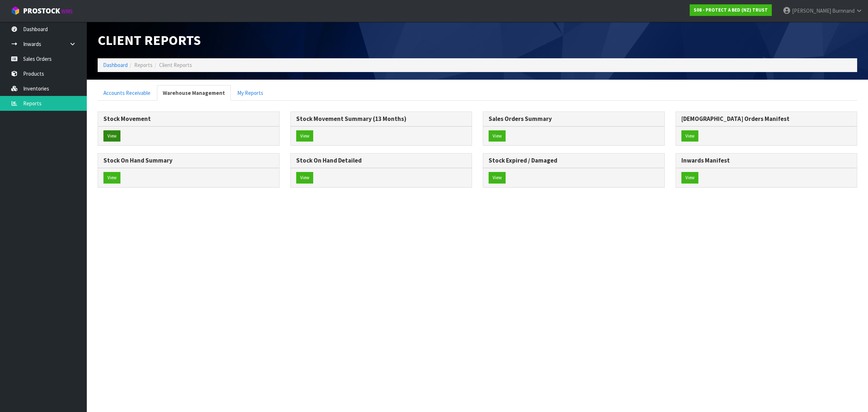 The image size is (868, 412). I want to click on span: Reports, so click(143, 65).